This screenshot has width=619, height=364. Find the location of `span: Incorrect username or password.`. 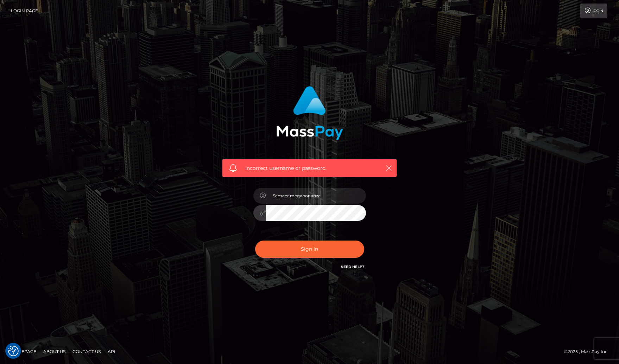

span: Incorrect username or password. is located at coordinates (309, 168).